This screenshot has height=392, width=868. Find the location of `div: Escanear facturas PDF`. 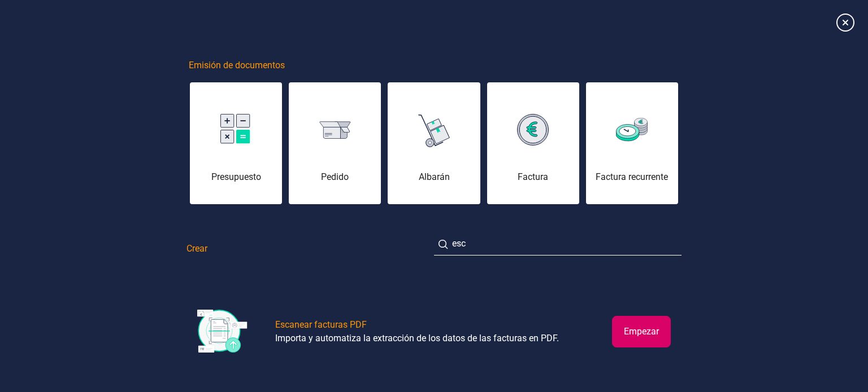

div: Escanear facturas PDF is located at coordinates (320, 325).